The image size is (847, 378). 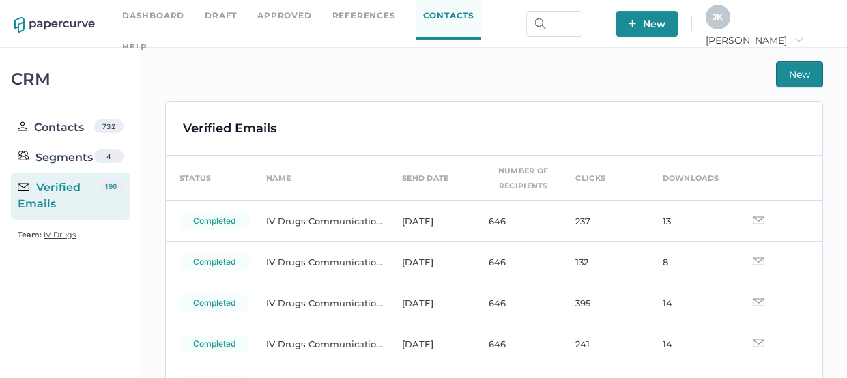 I want to click on a: References, so click(x=364, y=16).